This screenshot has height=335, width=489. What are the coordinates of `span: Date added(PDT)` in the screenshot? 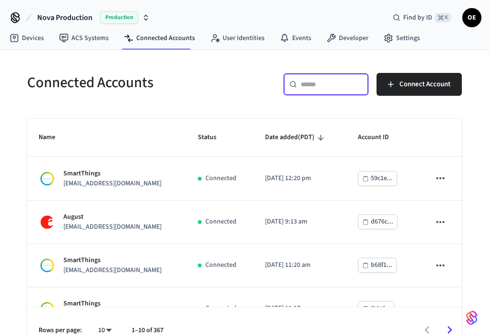 It's located at (296, 137).